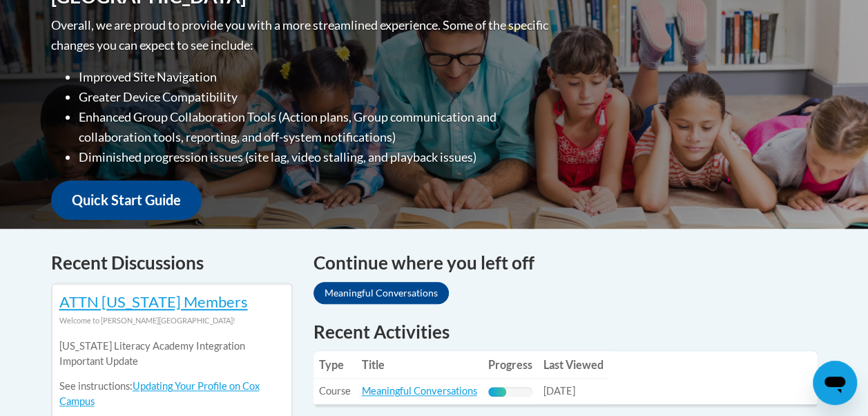  What do you see at coordinates (335, 390) in the screenshot?
I see `span: Course` at bounding box center [335, 390].